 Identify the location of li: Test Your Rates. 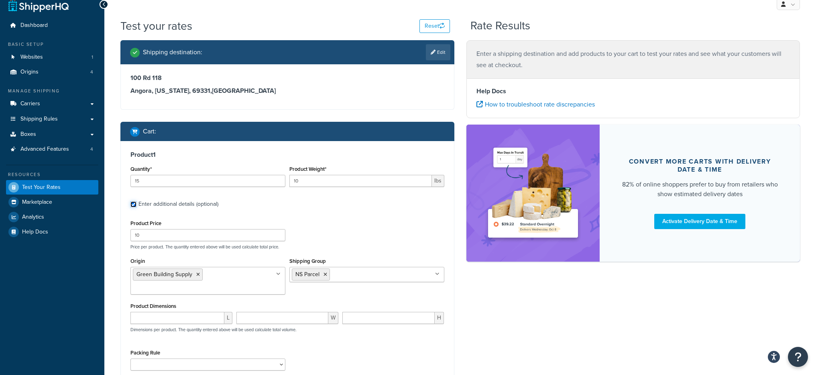
(52, 187).